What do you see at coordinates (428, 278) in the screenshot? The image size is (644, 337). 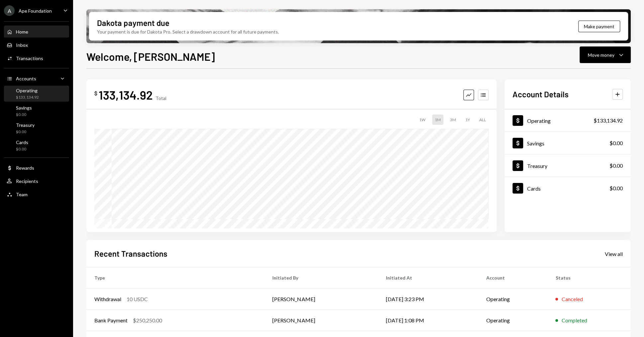 I see `th: Initiated At` at bounding box center [428, 278].